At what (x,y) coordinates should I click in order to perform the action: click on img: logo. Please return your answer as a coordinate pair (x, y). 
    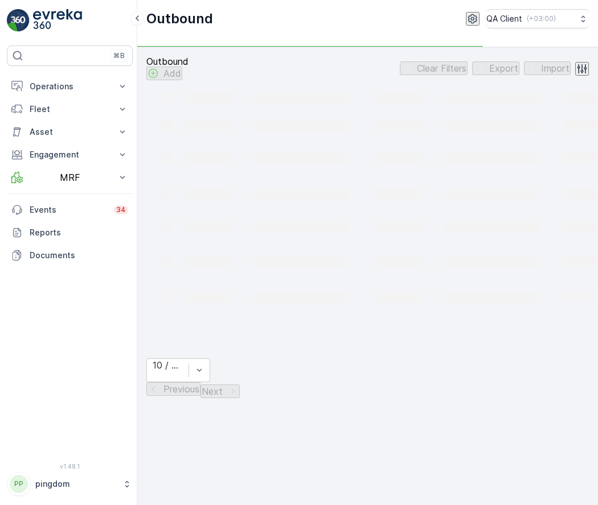
    Looking at the image, I should click on (18, 20).